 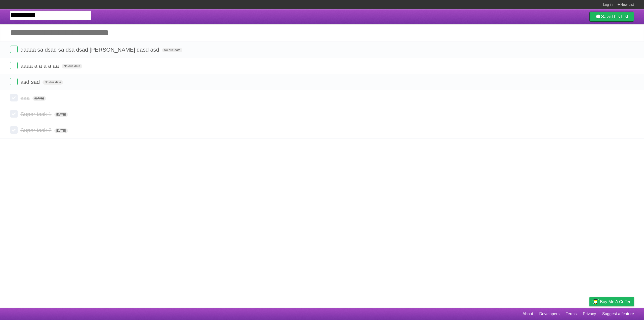 What do you see at coordinates (549, 314) in the screenshot?
I see `a: Developers` at bounding box center [549, 314].